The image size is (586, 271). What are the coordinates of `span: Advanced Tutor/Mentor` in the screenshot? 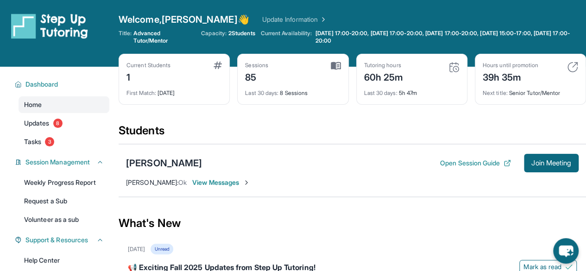 It's located at (164, 37).